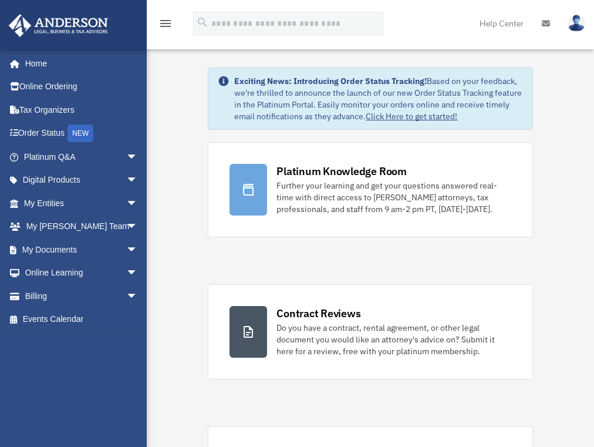 The height and width of the screenshot is (447, 594). I want to click on a: Contract Reviews Do you have a contract, rental agreement, or other legal document you would like..., so click(370, 332).